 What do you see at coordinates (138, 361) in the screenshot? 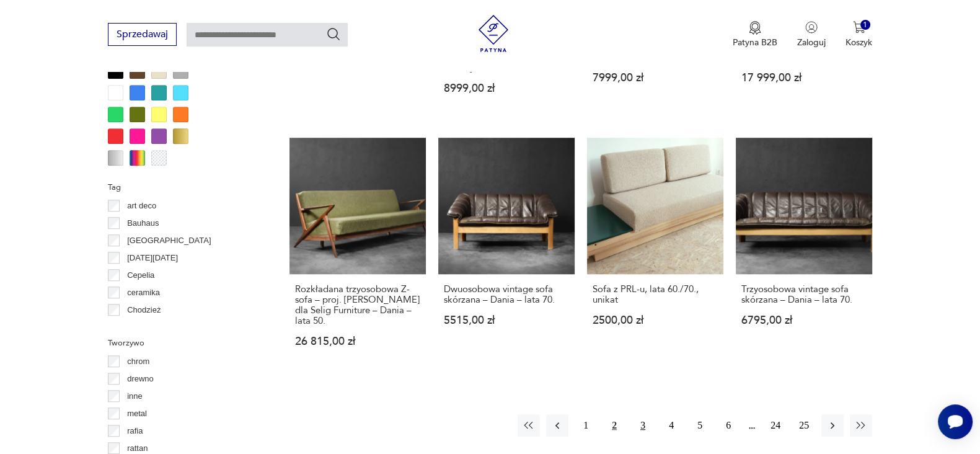
I see `p: chrom` at bounding box center [138, 361].